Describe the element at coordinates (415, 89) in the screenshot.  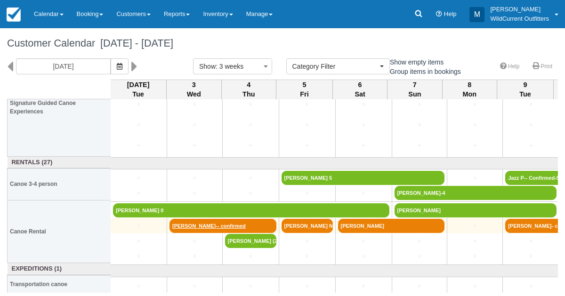
I see `th: 7 Sun` at that location.